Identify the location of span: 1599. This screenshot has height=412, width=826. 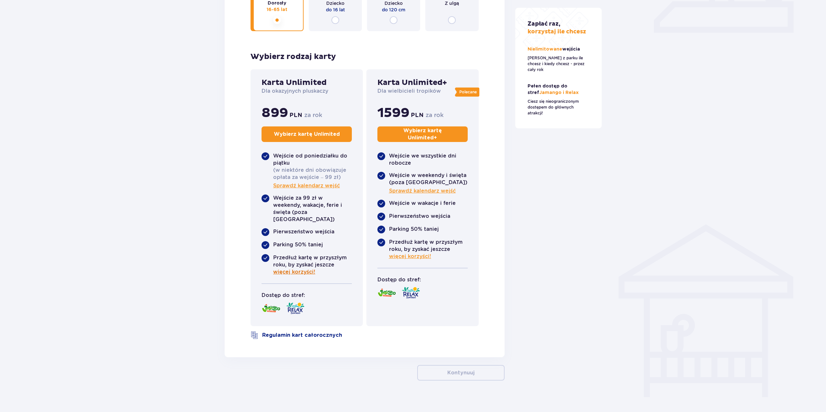
(393, 113).